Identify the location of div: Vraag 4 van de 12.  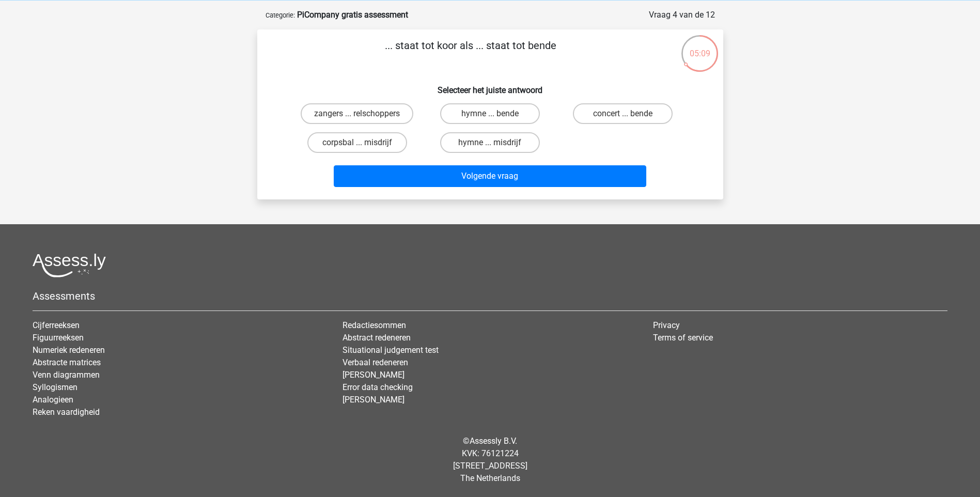
(682, 15).